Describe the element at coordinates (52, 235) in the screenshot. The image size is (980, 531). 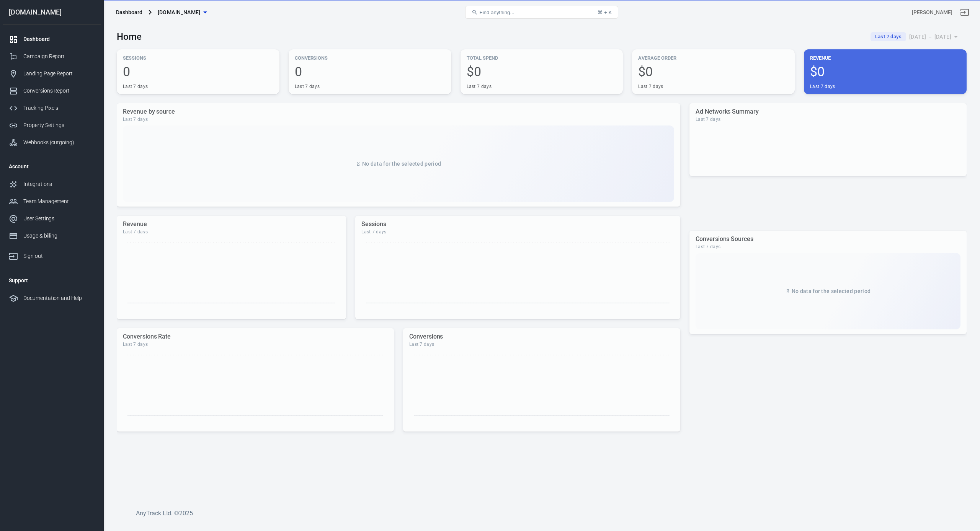
I see `a: Usage & billing` at that location.